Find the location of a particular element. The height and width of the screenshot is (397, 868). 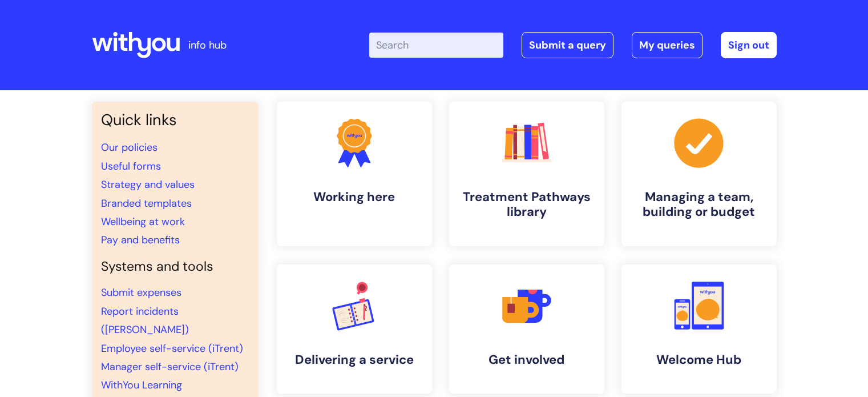

p: info hub is located at coordinates (207, 45).